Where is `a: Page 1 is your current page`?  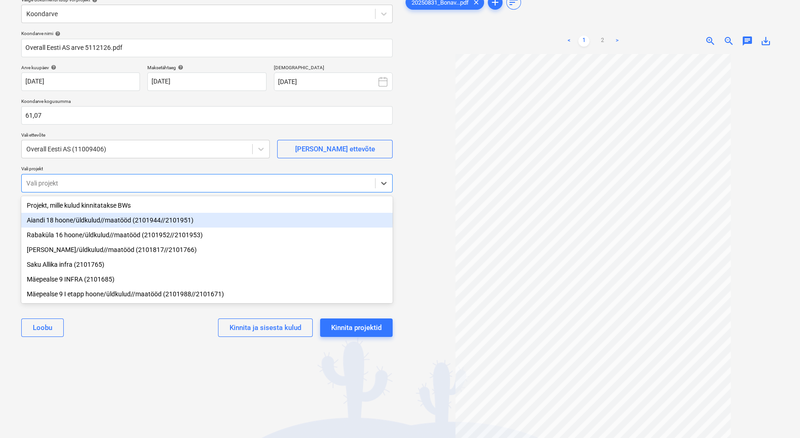
a: Page 1 is your current page is located at coordinates (584, 41).